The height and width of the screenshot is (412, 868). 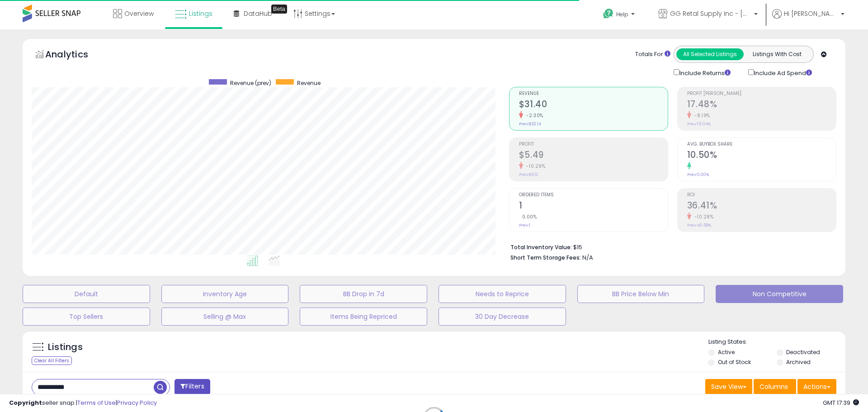 I want to click on div: Include Ad Spend, so click(x=784, y=72).